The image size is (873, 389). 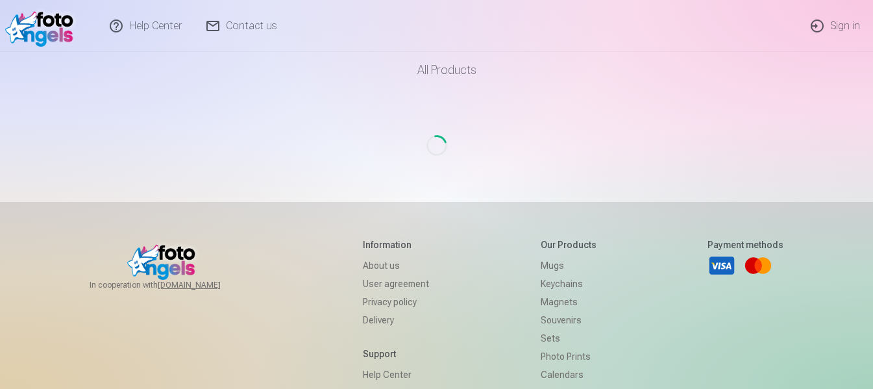 I want to click on a: Photo prints, so click(x=569, y=356).